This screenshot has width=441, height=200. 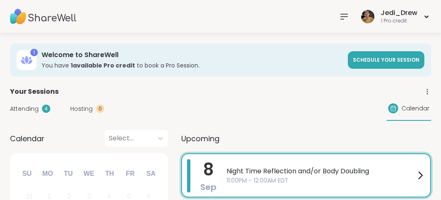 I want to click on div: Mo, so click(x=47, y=173).